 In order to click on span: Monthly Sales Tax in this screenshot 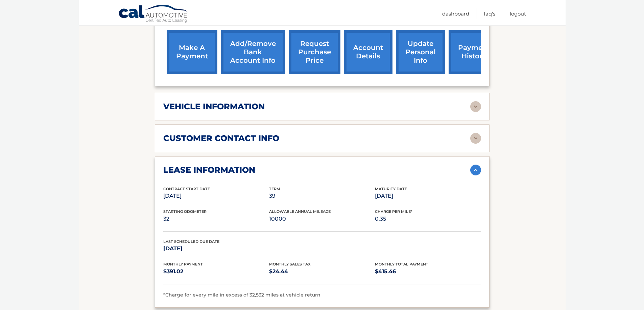, I will do `click(290, 264)`.